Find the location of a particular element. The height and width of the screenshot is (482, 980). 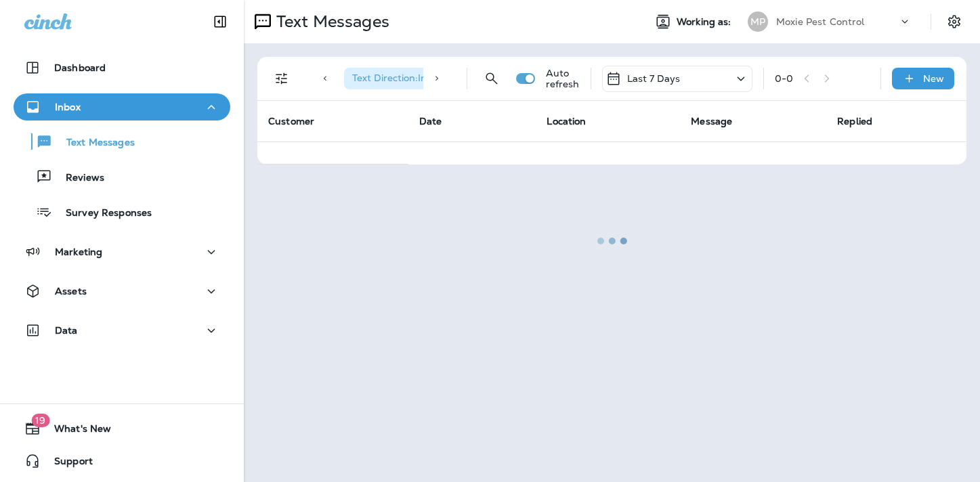

button: Support is located at coordinates (122, 461).